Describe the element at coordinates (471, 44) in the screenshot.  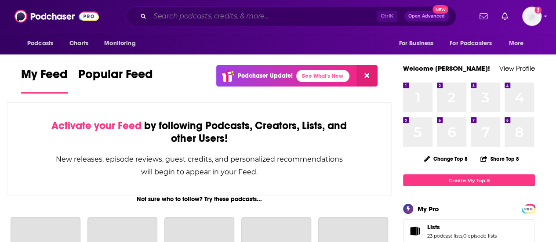
I see `span: For Podcasters` at that location.